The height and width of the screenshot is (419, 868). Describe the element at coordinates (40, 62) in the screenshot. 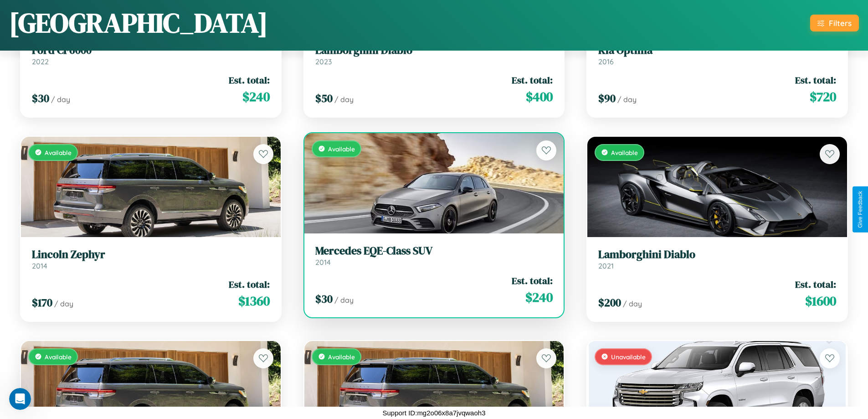

I see `span: 2022` at that location.